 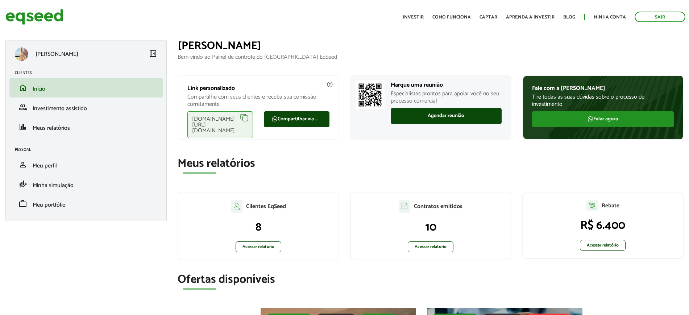 I want to click on img: agent-relatorio.svg, so click(x=592, y=205).